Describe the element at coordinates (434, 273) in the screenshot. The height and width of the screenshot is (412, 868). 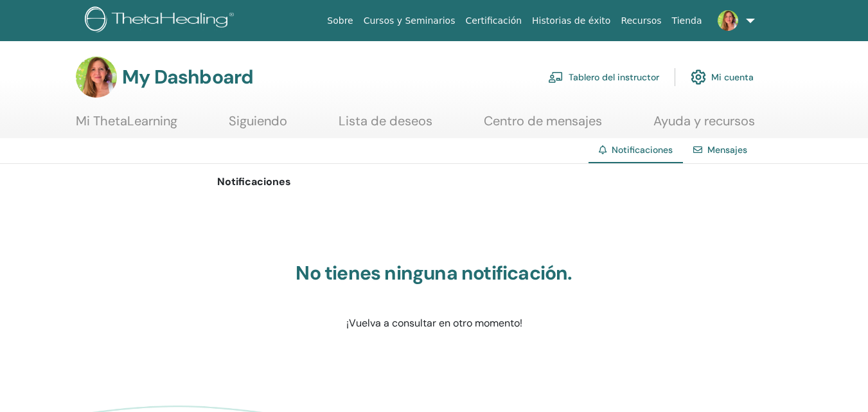
I see `h3: No tienes ninguna notificación.` at that location.